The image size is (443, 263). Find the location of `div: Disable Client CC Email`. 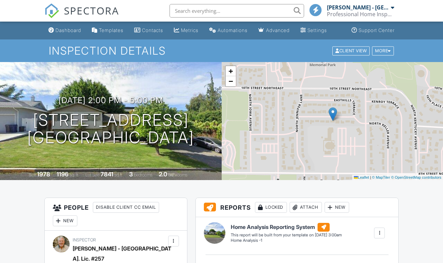

div: Disable Client CC Email is located at coordinates (126, 207).